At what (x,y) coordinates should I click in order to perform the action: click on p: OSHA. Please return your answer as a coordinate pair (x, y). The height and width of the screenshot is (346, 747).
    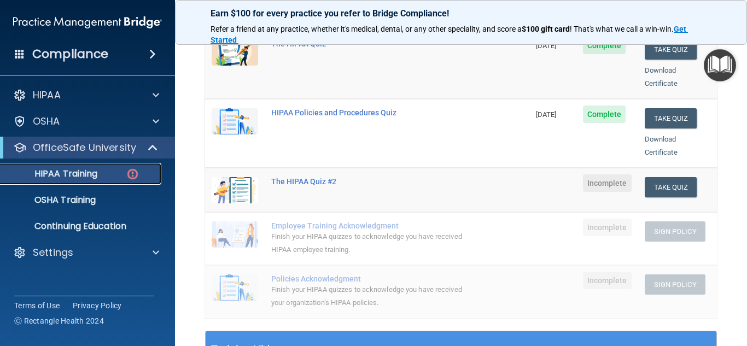
    Looking at the image, I should click on (46, 121).